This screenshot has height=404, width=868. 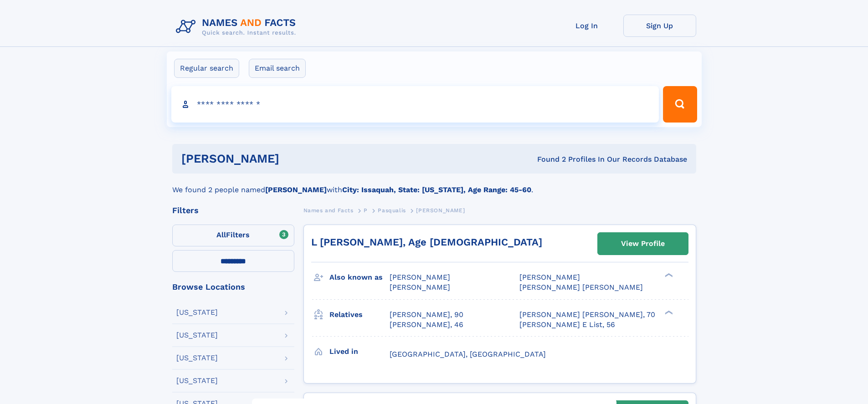 What do you see at coordinates (233, 287) in the screenshot?
I see `div: Browse Locations` at bounding box center [233, 287].